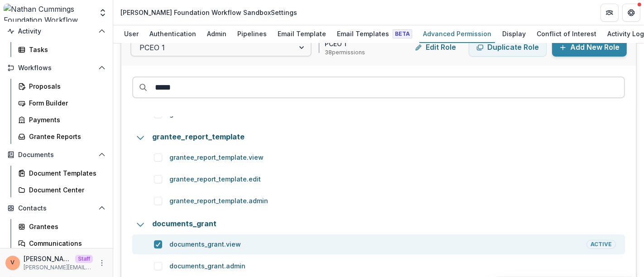  Describe the element at coordinates (384, 224) in the screenshot. I see `p: documents_grant` at that location.